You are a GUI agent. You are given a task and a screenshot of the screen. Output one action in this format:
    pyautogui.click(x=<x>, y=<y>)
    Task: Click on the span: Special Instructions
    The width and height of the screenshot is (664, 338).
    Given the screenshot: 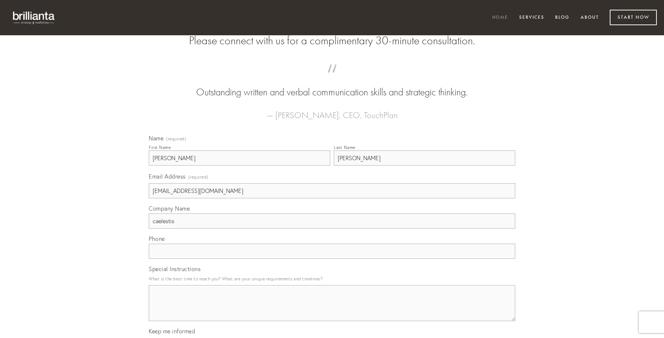 What is the action you would take?
    pyautogui.click(x=175, y=269)
    